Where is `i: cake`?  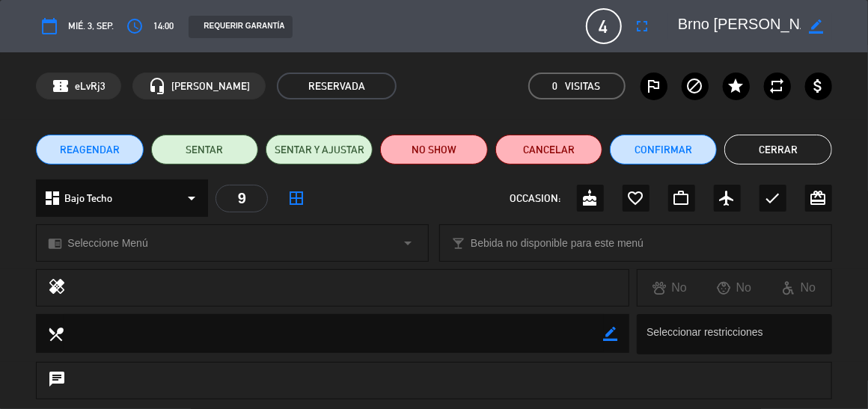
i: cake is located at coordinates (590, 198).